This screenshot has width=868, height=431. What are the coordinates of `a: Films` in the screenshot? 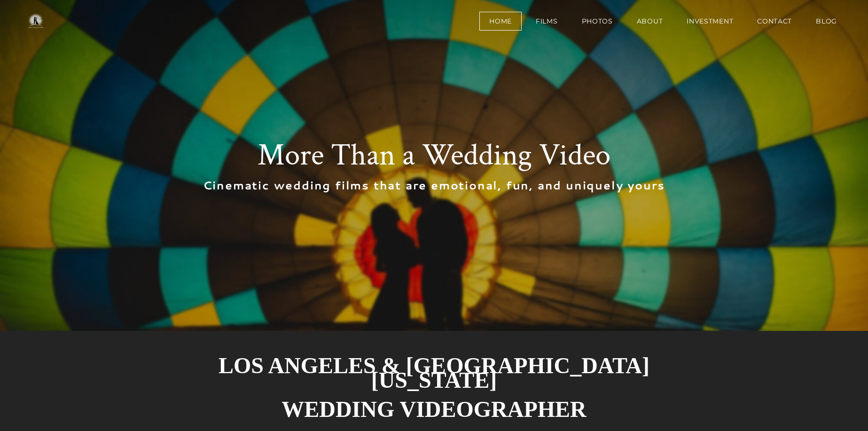 It's located at (546, 21).